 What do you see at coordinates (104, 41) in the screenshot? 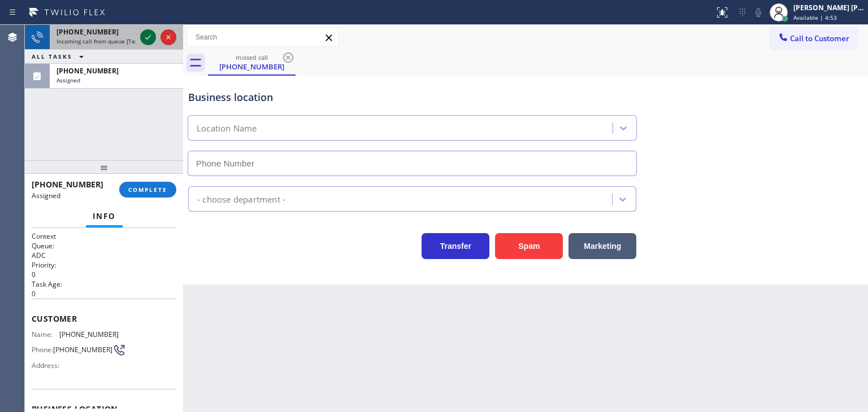
I see `span: Incoming call from queue [Test] All` at bounding box center [104, 41].